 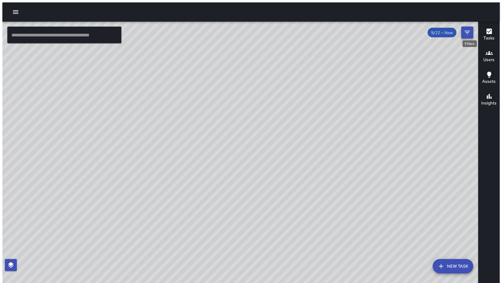 I want to click on button: Filters, so click(x=467, y=32).